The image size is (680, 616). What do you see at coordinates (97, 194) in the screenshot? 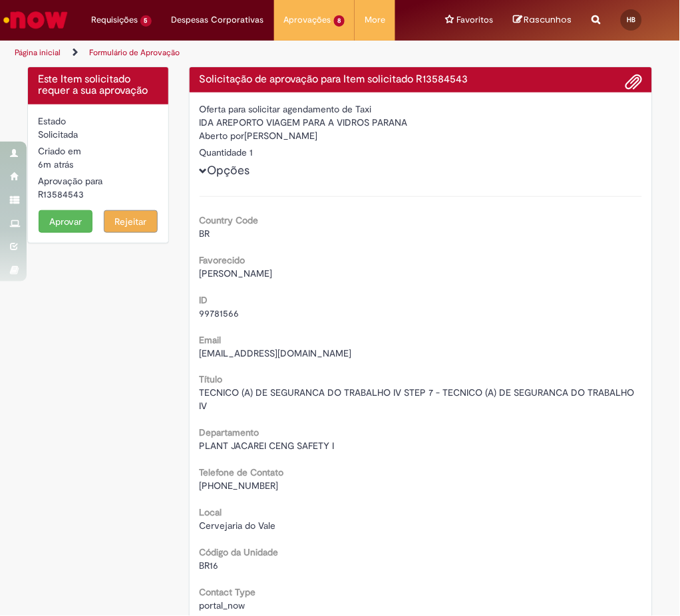
I see `div: R13584543` at bounding box center [97, 194].